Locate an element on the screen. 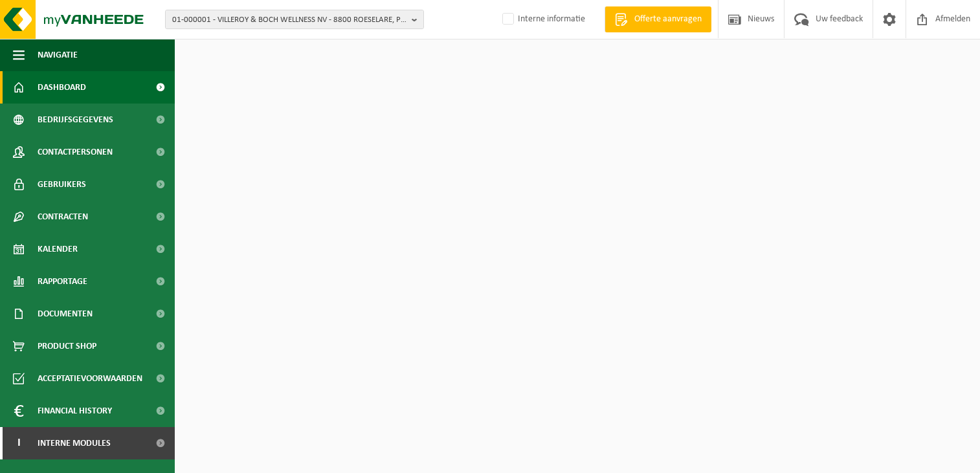  span: Offerte aanvragen is located at coordinates (668, 19).